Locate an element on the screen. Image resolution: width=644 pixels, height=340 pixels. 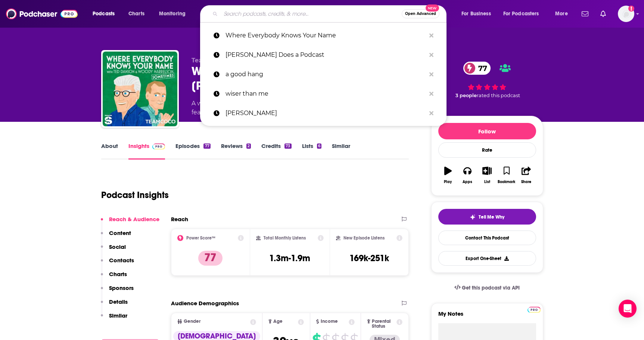
button: List is located at coordinates (487, 175).